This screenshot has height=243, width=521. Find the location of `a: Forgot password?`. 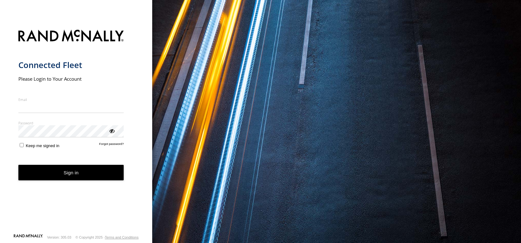

a: Forgot password? is located at coordinates (112, 145).